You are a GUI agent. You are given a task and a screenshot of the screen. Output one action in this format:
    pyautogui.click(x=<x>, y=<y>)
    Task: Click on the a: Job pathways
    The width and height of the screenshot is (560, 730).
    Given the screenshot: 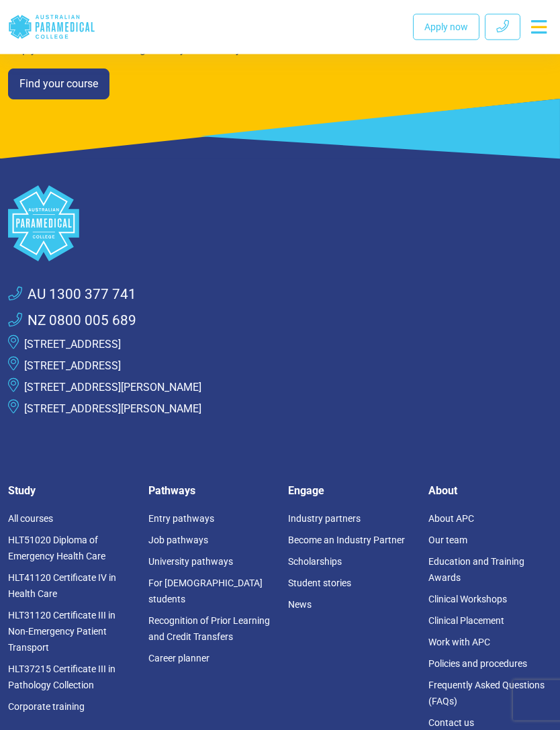 What is the action you would take?
    pyautogui.click(x=178, y=541)
    